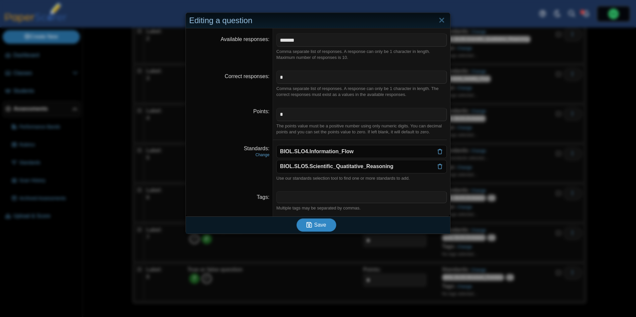  Describe the element at coordinates (336, 166) in the screenshot. I see `b: BIOL.SLO5.Scientific_Quatitative_Reasoning` at that location.